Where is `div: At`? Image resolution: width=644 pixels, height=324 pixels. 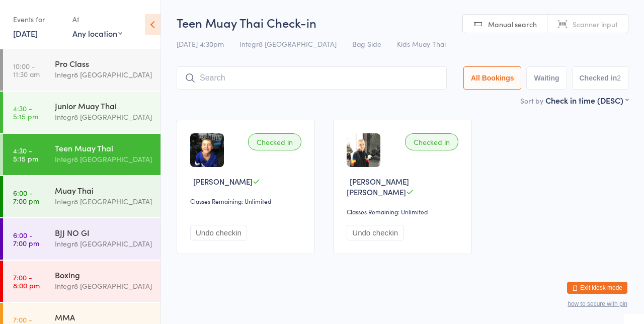
div: At is located at coordinates (97, 19).